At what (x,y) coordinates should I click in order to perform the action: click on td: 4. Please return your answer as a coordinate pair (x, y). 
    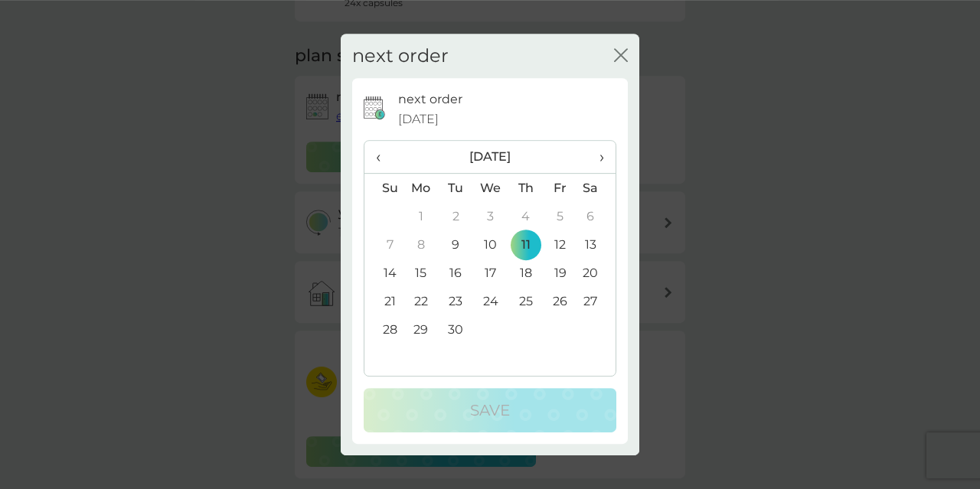
    Looking at the image, I should click on (525, 215).